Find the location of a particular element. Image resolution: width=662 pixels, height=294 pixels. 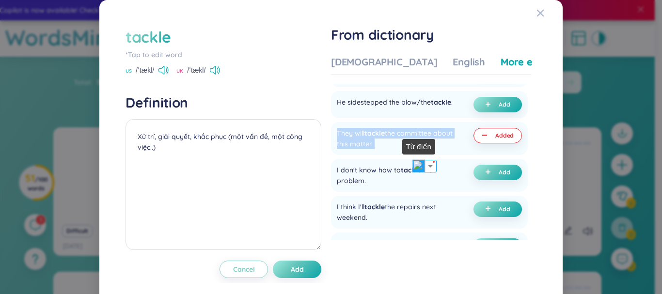

div: *Tap to edit word is located at coordinates (223, 55).